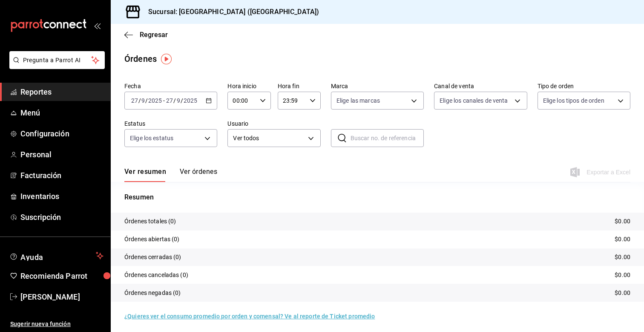 This screenshot has width=644, height=332. I want to click on button: Ver resumen, so click(146, 175).